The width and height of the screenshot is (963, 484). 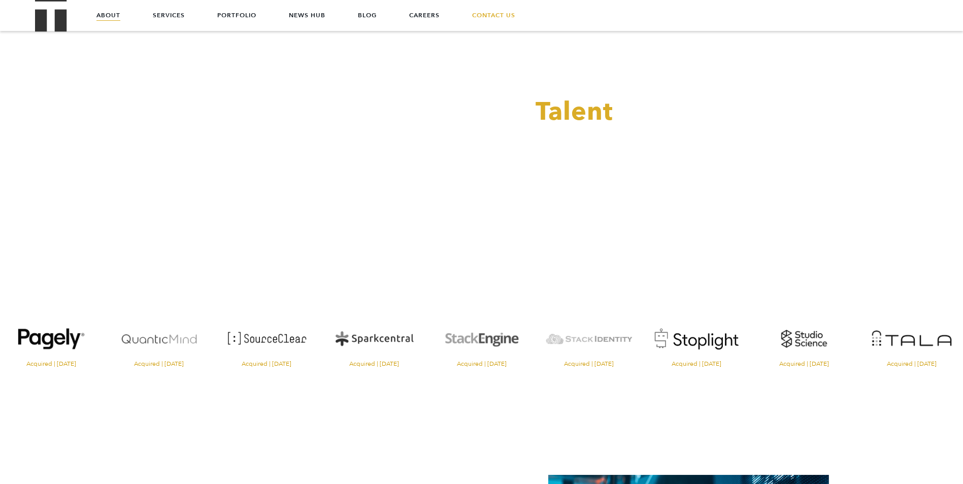 What do you see at coordinates (804, 342) in the screenshot?
I see `a: Visit the Studio Science website` at bounding box center [804, 342].